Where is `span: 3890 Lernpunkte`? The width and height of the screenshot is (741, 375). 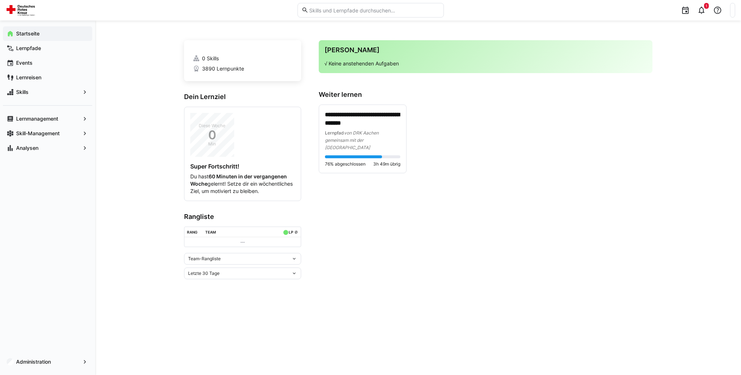 span: 3890 Lernpunkte is located at coordinates (223, 69).